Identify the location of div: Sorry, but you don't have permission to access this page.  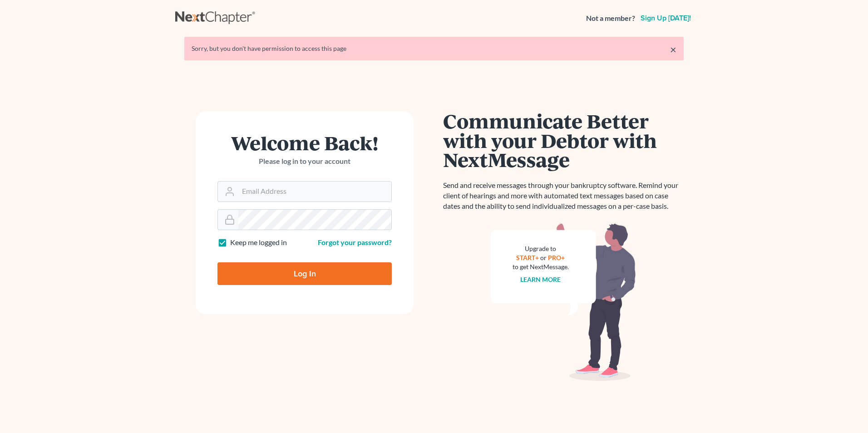
(434, 49).